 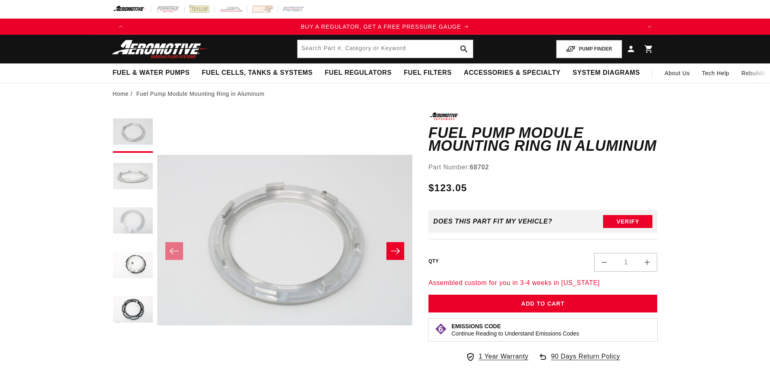 I want to click on a: 1 Year Warranty, so click(x=497, y=356).